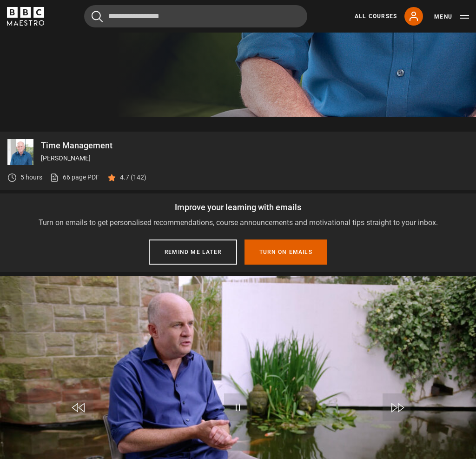 This screenshot has height=459, width=476. What do you see at coordinates (133, 177) in the screenshot?
I see `p: 4.7 (142)` at bounding box center [133, 177].